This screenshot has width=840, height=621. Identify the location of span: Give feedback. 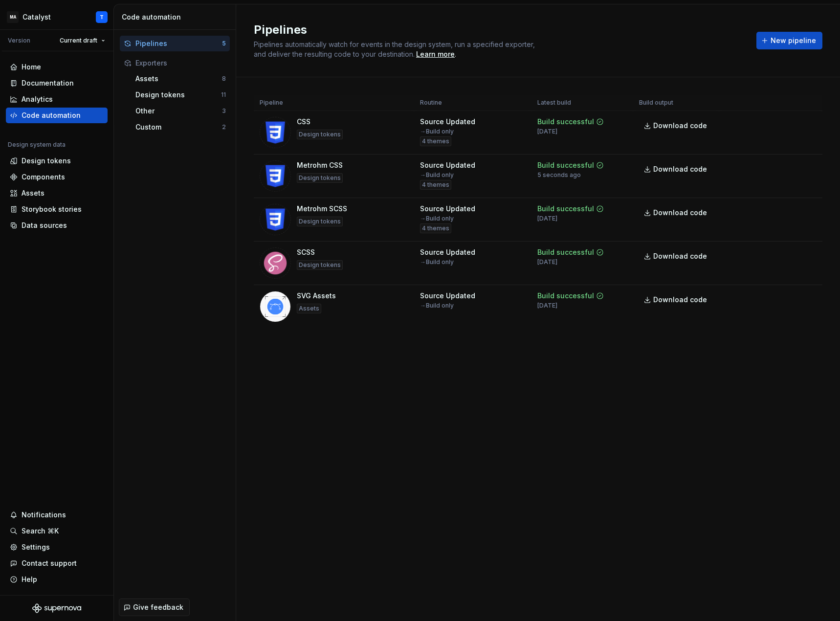
(158, 608).